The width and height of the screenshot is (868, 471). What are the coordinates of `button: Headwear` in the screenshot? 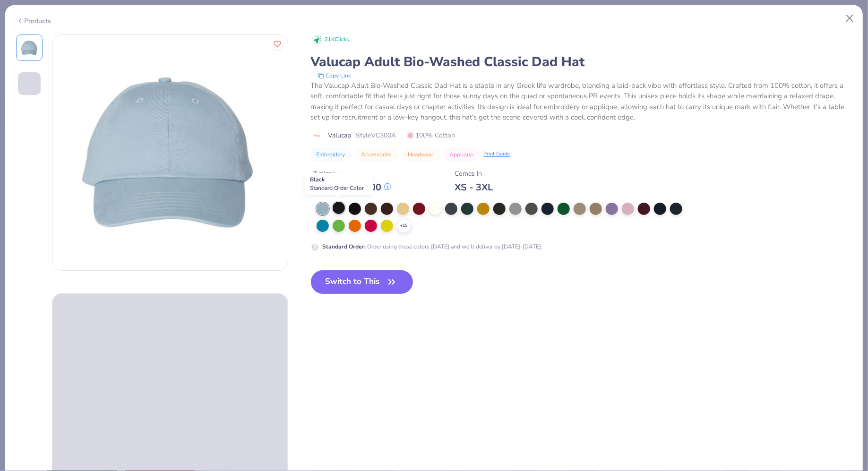 It's located at (421, 154).